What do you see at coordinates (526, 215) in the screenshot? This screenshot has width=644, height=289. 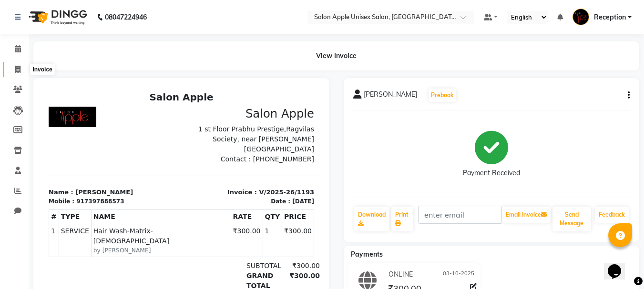 I see `button: Email Invoice` at bounding box center [526, 215].